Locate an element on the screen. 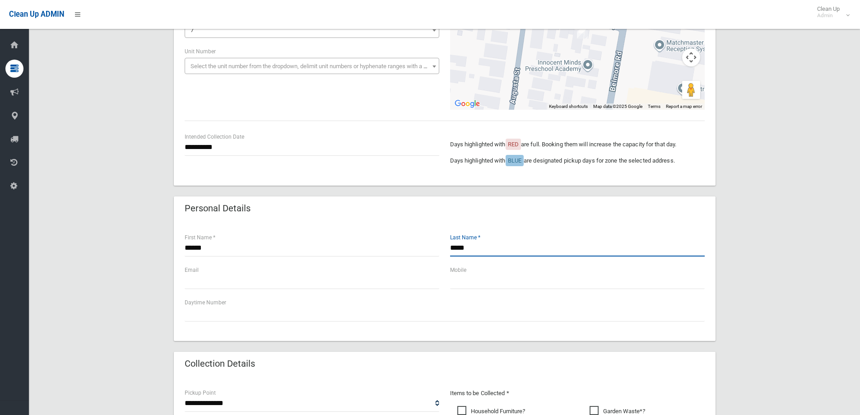 The width and height of the screenshot is (860, 415). a: Terms (opens in new tab) is located at coordinates (654, 106).